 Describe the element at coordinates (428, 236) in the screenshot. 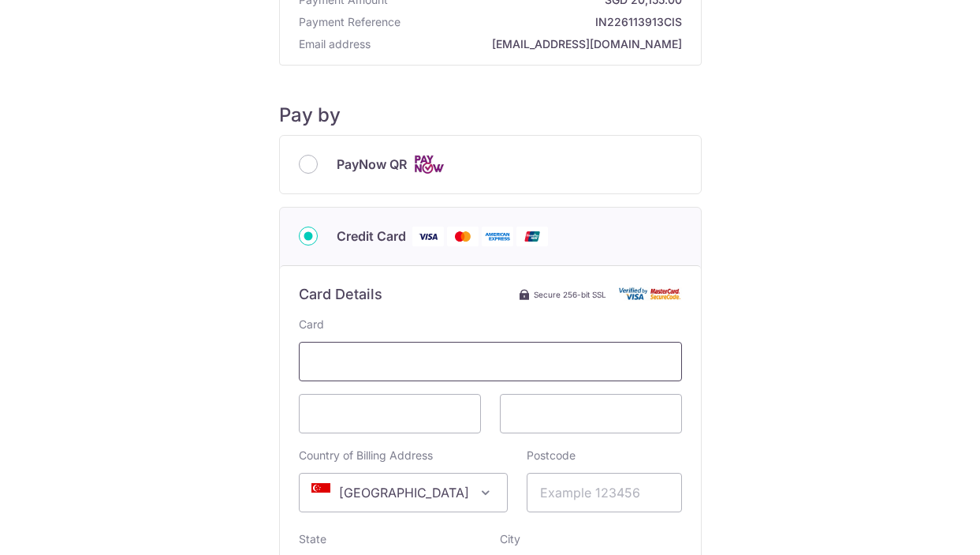

I see `img: Visa` at that location.